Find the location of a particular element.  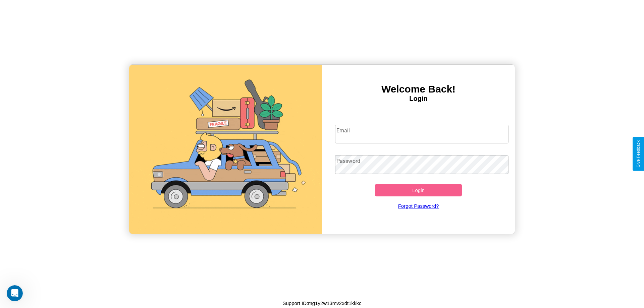

div: Give Feedback is located at coordinates (638, 154).